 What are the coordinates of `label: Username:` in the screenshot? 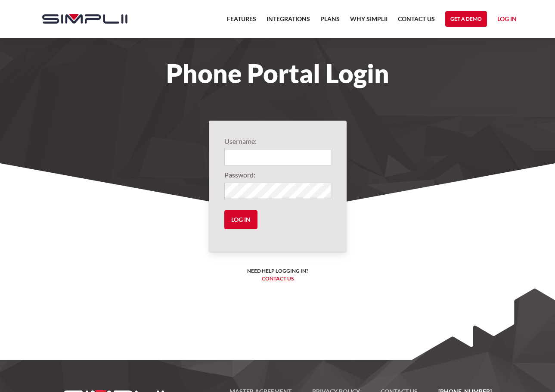 It's located at (278, 141).